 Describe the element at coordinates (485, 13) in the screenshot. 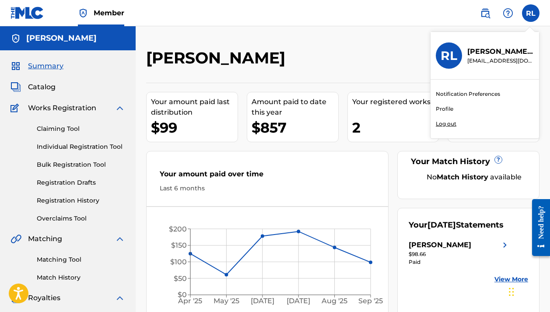

I see `a: Public Search` at that location.